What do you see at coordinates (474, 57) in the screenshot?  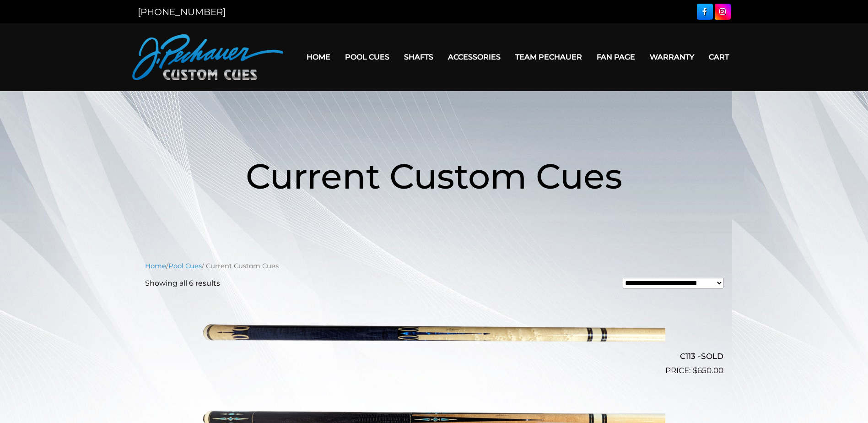 I see `a: Accessories` at bounding box center [474, 57].